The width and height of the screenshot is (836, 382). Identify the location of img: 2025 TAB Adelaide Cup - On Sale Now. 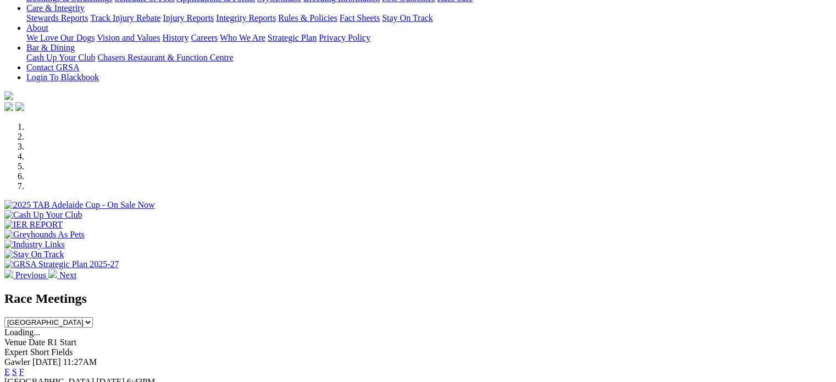
(80, 205).